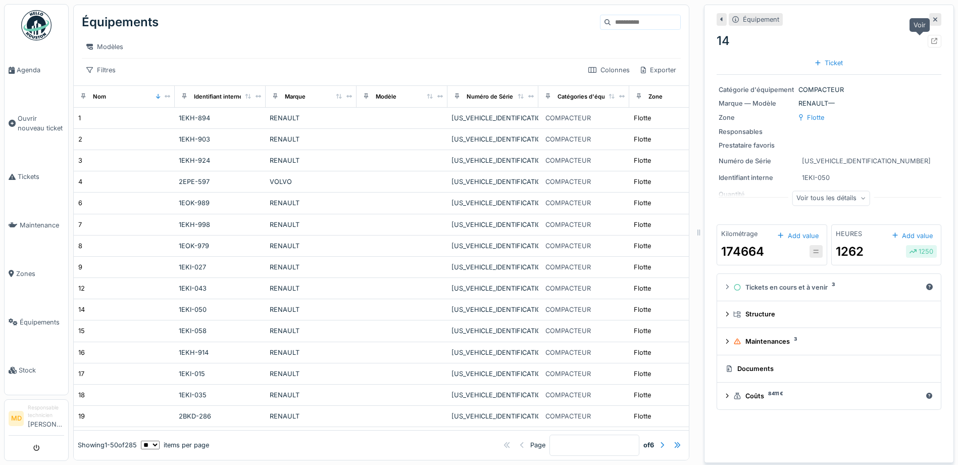 The height and width of the screenshot is (465, 958). Describe the element at coordinates (80, 267) in the screenshot. I see `div: 9` at that location.